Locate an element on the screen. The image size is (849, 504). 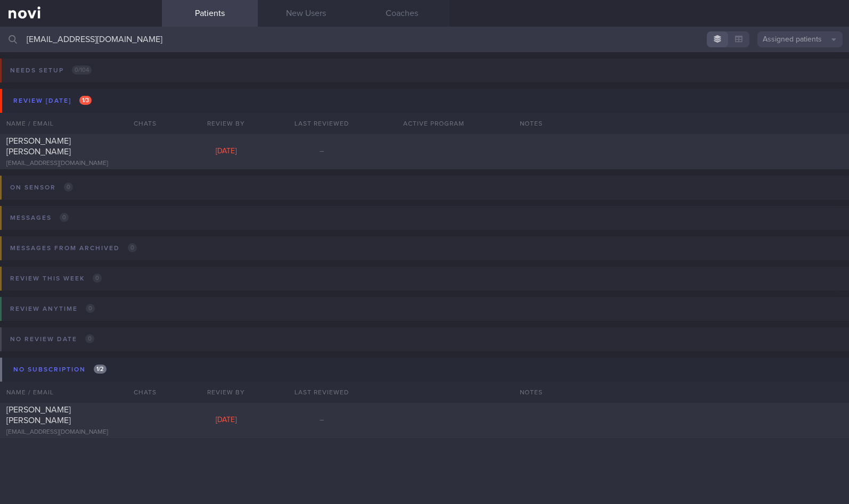
div: Active Program is located at coordinates (433, 124).